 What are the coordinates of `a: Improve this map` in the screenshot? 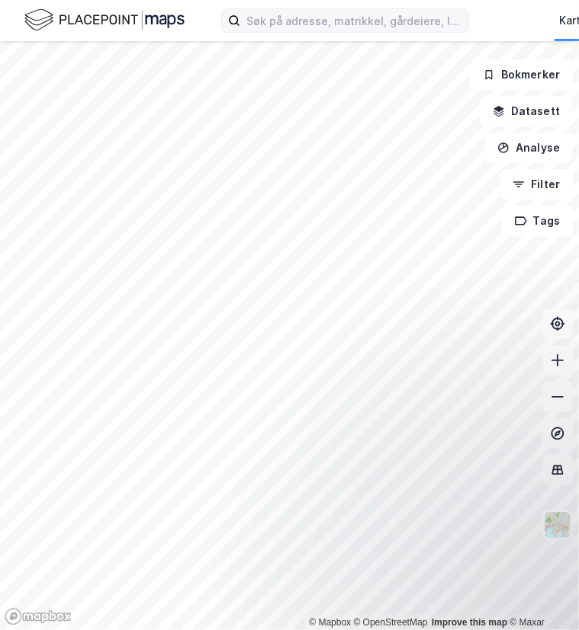 It's located at (469, 623).